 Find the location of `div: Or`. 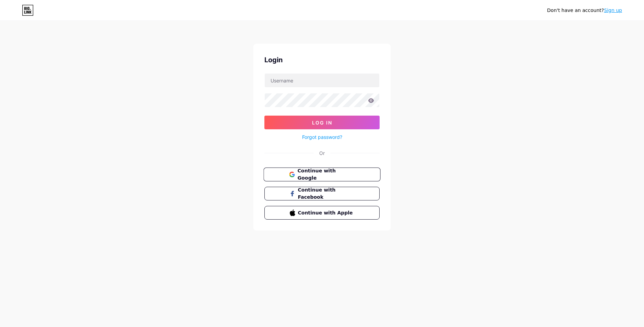

div: Or is located at coordinates (322, 153).